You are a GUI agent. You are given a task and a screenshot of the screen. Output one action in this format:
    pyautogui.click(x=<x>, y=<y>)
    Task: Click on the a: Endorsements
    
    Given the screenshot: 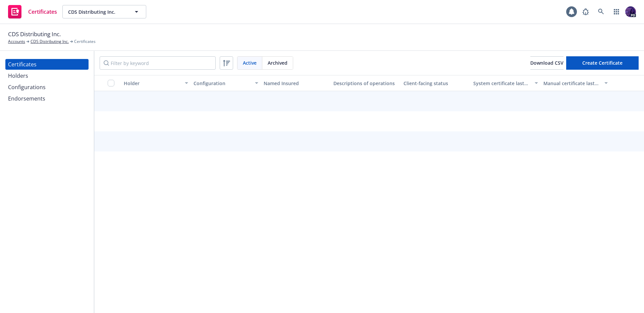 What is the action you would take?
    pyautogui.click(x=47, y=98)
    